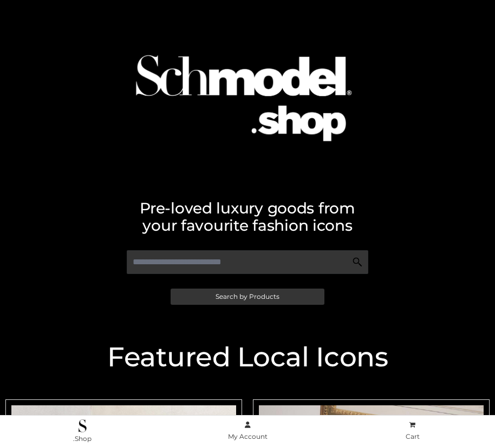  I want to click on a: Cart, so click(412, 431).